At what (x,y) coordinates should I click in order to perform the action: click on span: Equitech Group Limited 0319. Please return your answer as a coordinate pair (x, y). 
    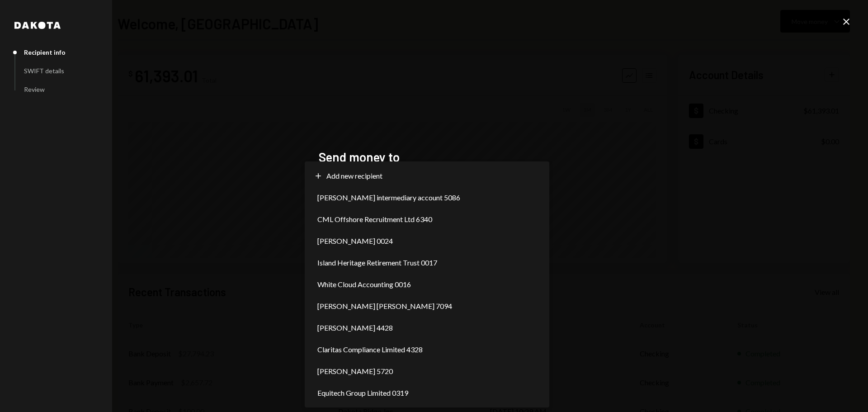
    Looking at the image, I should click on (362, 393).